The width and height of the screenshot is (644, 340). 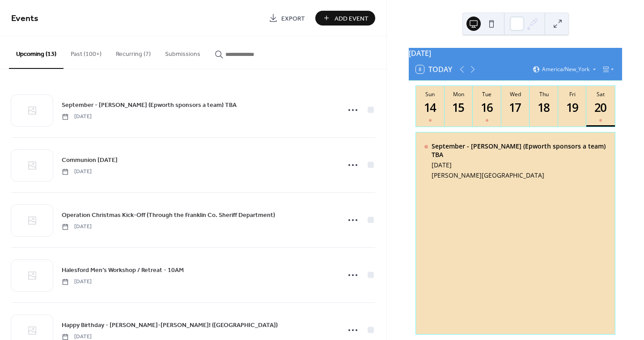 I want to click on a: Operation Christmas Kick-Off (Through the Franklin Co. Sheriff Department), so click(x=168, y=215).